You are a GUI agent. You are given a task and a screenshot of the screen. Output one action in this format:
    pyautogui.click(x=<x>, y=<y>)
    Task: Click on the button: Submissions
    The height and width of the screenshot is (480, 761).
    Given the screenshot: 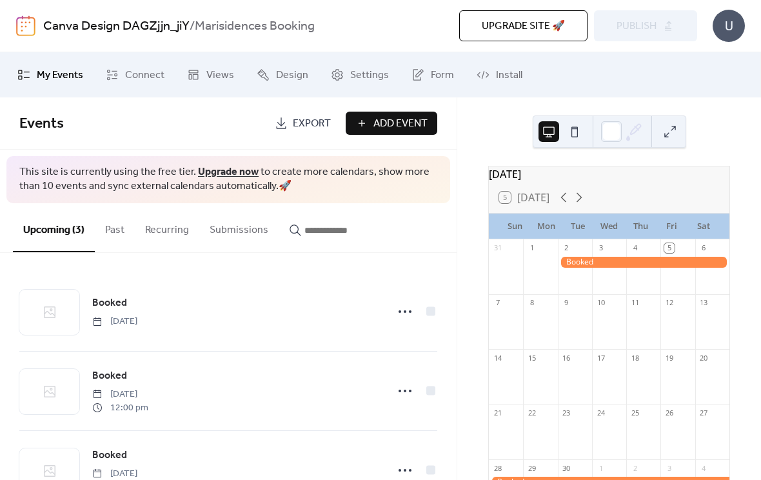 What is the action you would take?
    pyautogui.click(x=239, y=227)
    